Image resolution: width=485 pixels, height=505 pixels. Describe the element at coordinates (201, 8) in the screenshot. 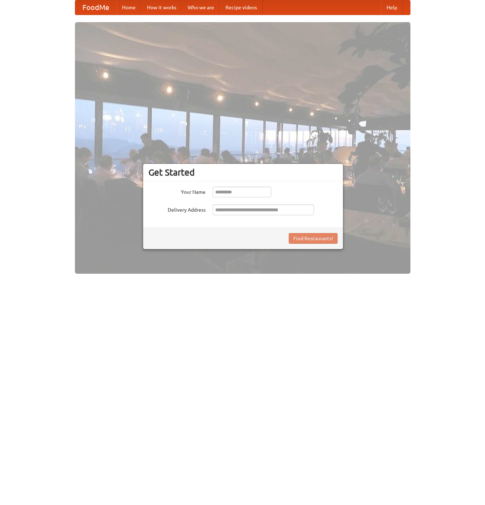

I see `a: Who we are` at that location.